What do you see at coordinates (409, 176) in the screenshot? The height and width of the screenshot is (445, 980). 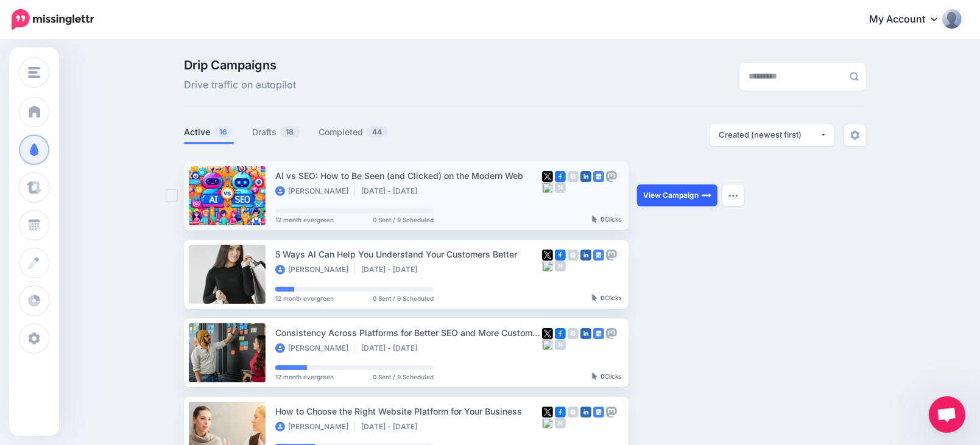 I see `div: AI vs SEO: How to Be Seen (and Clicked) on the Modern Web` at bounding box center [409, 176].